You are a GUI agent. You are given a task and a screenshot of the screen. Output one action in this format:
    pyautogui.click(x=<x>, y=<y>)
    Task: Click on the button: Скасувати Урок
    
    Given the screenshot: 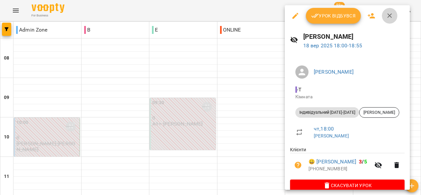 What is the action you would take?
    pyautogui.click(x=348, y=186)
    